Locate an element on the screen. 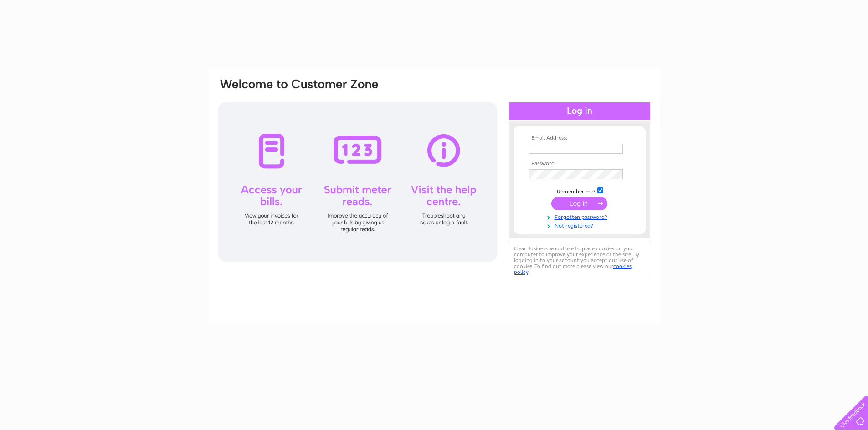 Image resolution: width=868 pixels, height=430 pixels. th: Password: is located at coordinates (580, 164).